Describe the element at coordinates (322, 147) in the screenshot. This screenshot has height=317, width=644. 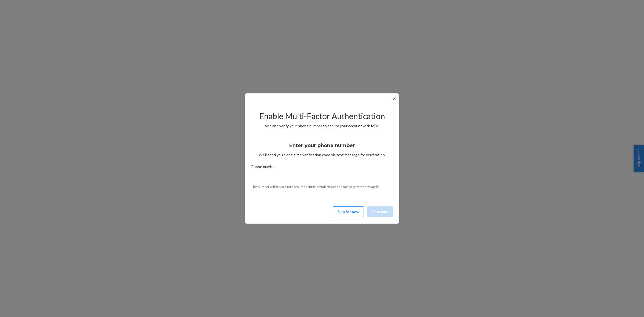
I see `div: We’ll send you a one-time verification code via text message for verification.` at that location.